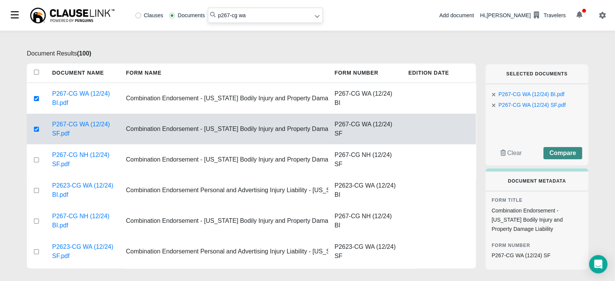  Describe the element at coordinates (365, 73) in the screenshot. I see `h5: Form Number` at that location.